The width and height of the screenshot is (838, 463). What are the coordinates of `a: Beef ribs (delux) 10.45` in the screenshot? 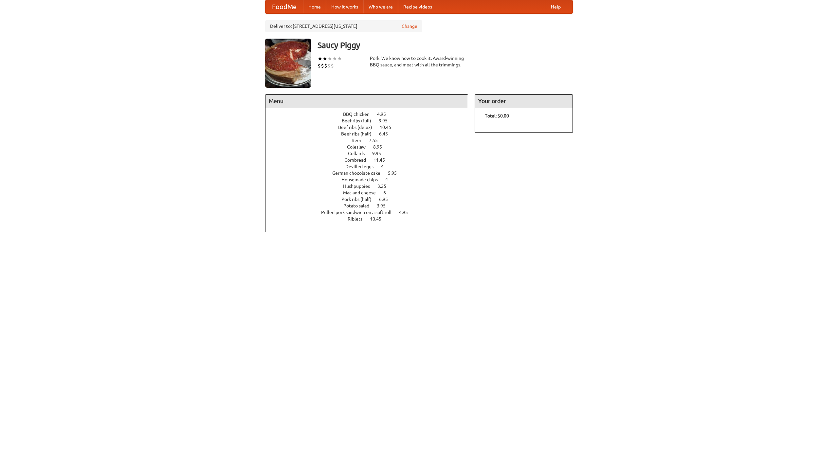 It's located at (371, 127).